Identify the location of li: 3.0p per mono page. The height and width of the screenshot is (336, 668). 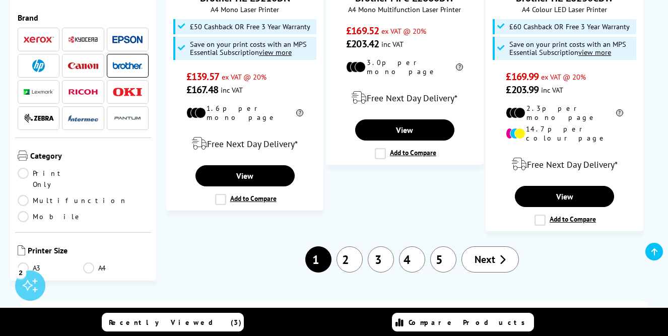
(404, 67).